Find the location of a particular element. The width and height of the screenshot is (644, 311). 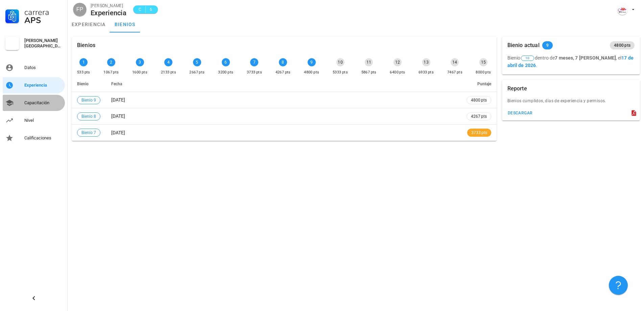

span: Fecha is located at coordinates (117, 84).